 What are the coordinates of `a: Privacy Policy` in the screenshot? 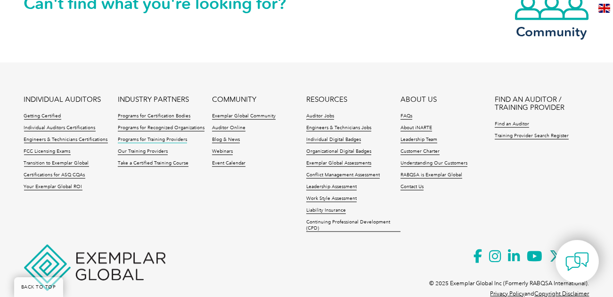 It's located at (508, 294).